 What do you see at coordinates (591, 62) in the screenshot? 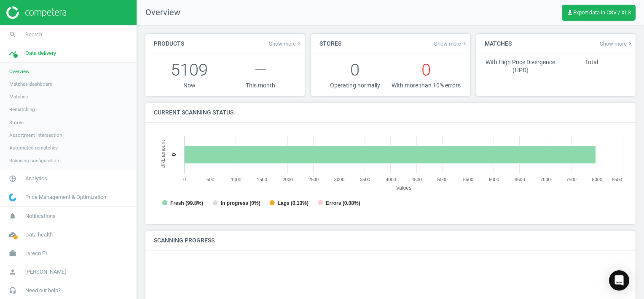
I see `p: Total` at bounding box center [591, 62].